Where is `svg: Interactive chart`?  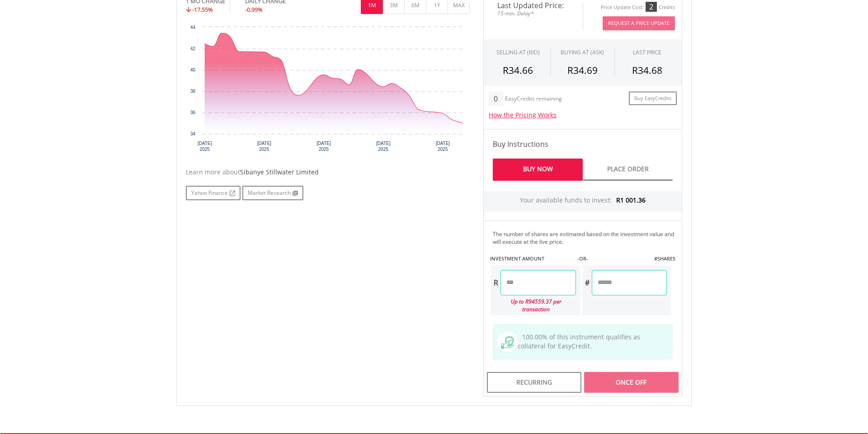 svg: Interactive chart is located at coordinates (327, 91).